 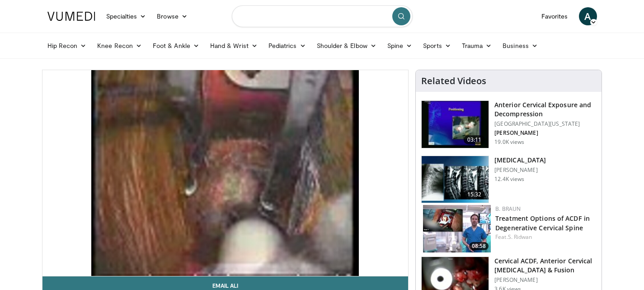 What do you see at coordinates (508, 209) in the screenshot?
I see `a: B. Braun` at bounding box center [508, 209].